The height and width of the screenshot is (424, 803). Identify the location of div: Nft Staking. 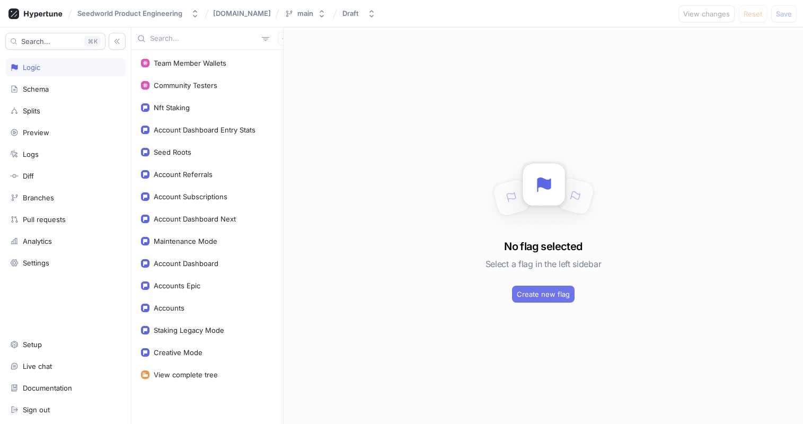
(172, 108).